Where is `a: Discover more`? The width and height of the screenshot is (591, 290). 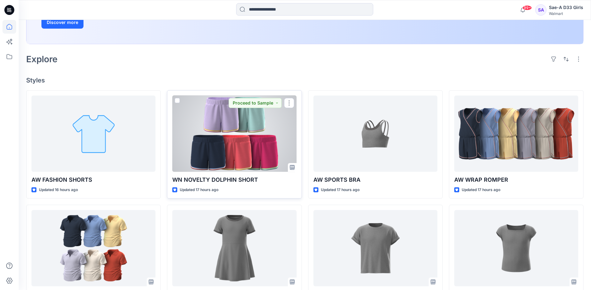
a: Discover more is located at coordinates (111, 22).